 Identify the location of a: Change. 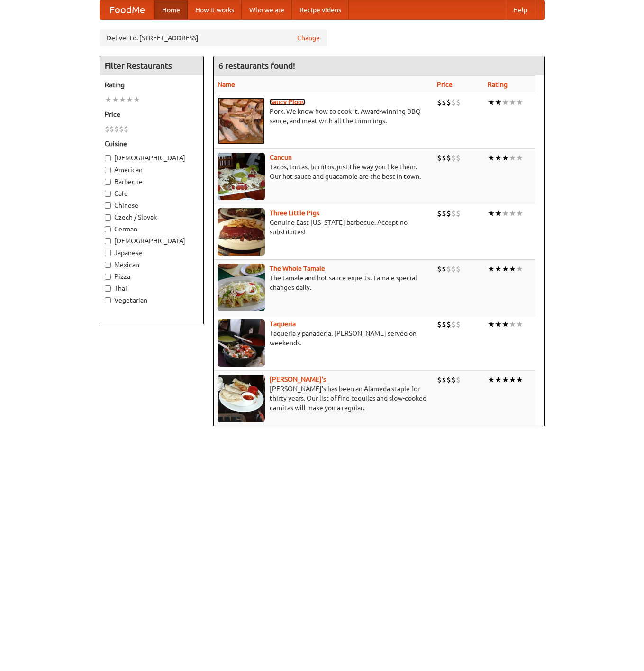
(309, 38).